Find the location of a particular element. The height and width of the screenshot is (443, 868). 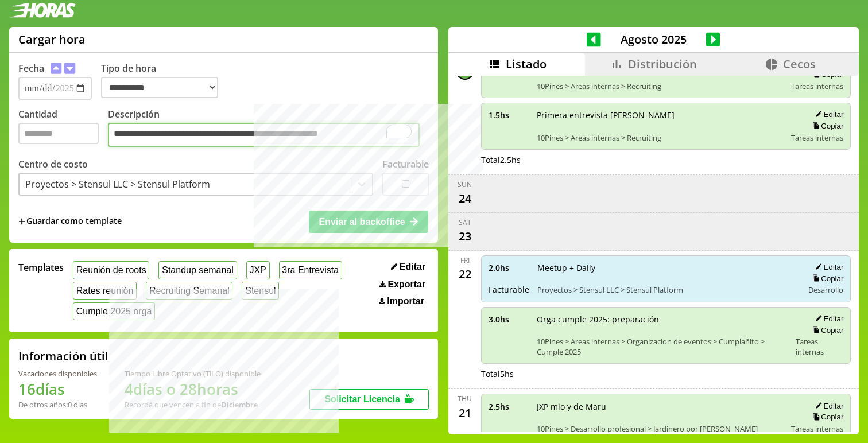

label: Fecha is located at coordinates (31, 68).